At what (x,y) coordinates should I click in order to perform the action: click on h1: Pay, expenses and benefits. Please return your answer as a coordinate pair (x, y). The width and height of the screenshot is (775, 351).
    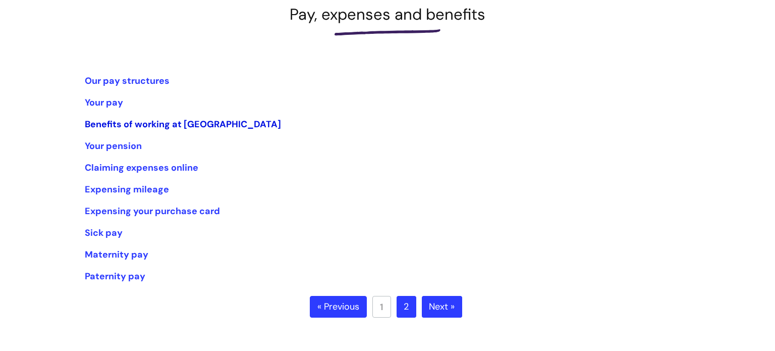
    Looking at the image, I should click on (387, 14).